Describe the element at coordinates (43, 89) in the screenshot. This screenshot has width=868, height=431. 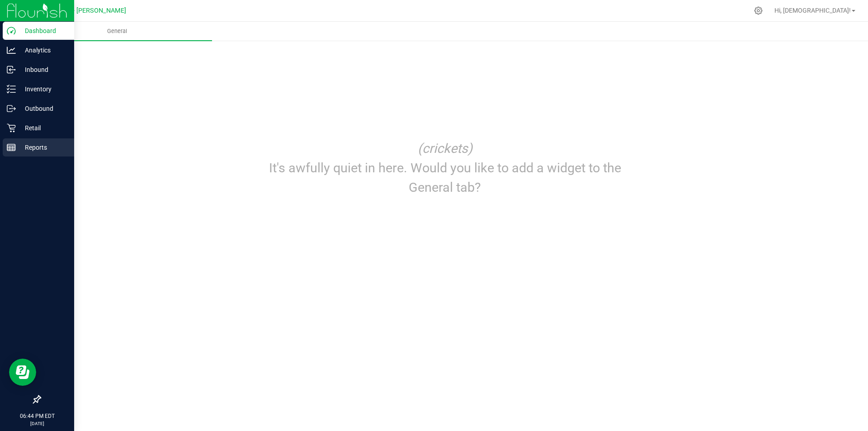
I see `p: Inventory` at that location.